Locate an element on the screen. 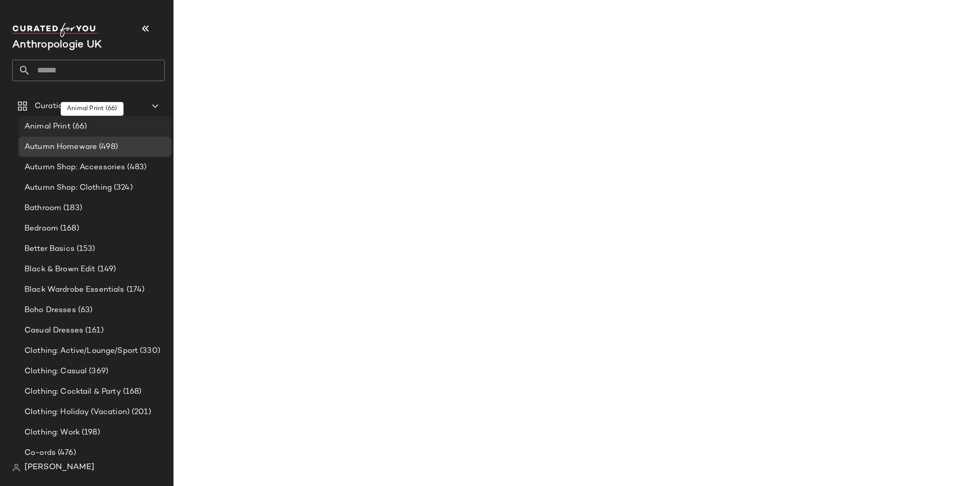  span: Better Basics is located at coordinates (50, 249).